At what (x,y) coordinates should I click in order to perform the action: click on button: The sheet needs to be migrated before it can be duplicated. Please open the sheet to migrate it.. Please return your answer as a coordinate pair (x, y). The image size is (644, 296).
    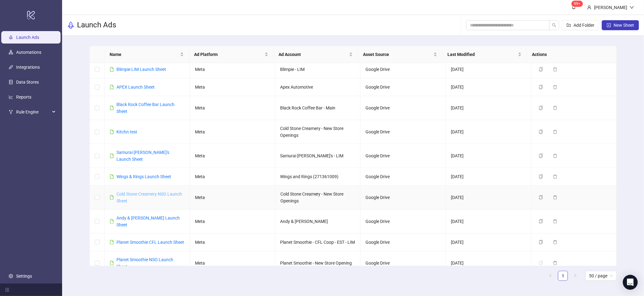
    Looking at the image, I should click on (543, 263).